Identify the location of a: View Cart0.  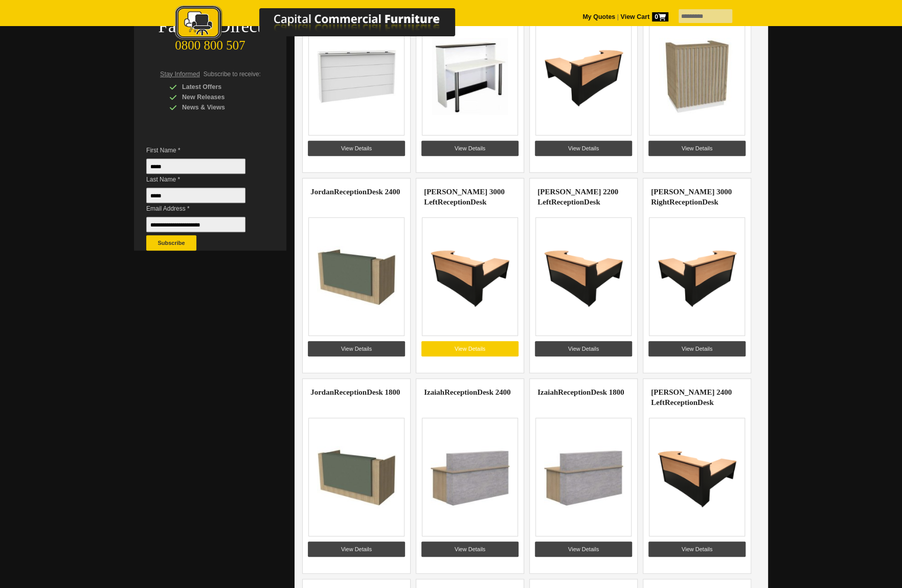
(643, 17).